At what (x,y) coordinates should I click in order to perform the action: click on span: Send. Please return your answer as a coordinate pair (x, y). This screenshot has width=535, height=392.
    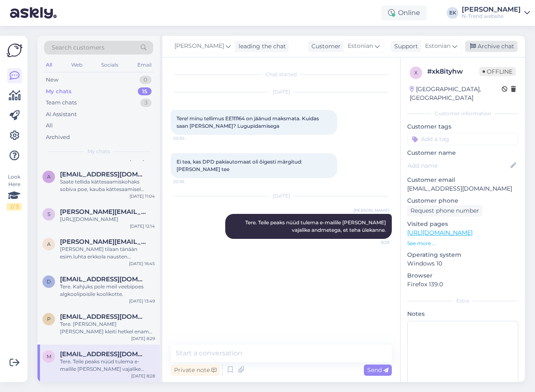
    Looking at the image, I should click on (378, 370).